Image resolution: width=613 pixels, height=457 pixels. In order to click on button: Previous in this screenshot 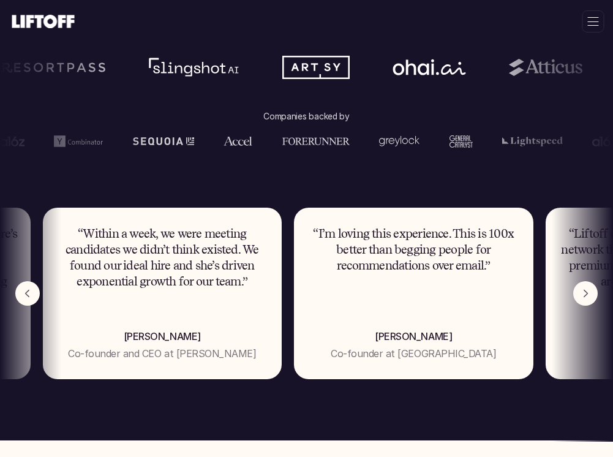, I will do `click(28, 294)`.